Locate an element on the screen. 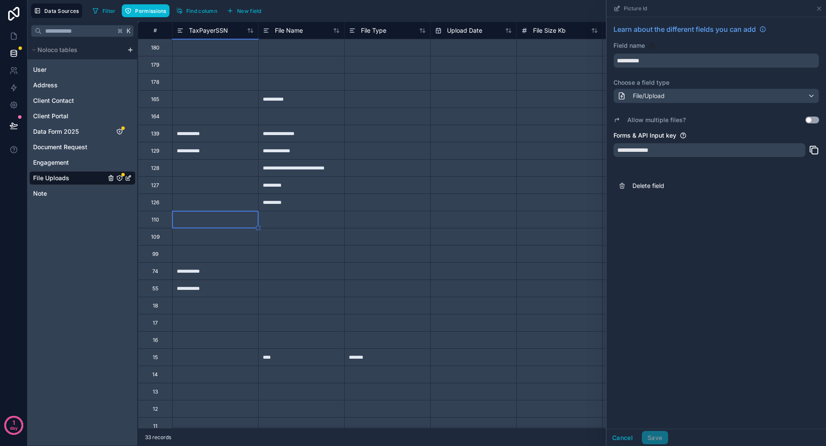 The width and height of the screenshot is (826, 446). div: 128 is located at coordinates (155, 168).